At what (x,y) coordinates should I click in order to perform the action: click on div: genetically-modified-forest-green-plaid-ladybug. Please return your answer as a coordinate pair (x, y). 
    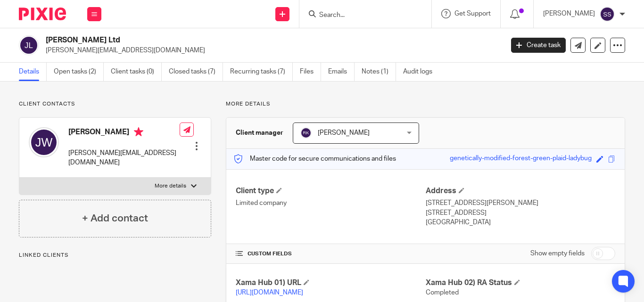
    Looking at the image, I should click on (520, 159).